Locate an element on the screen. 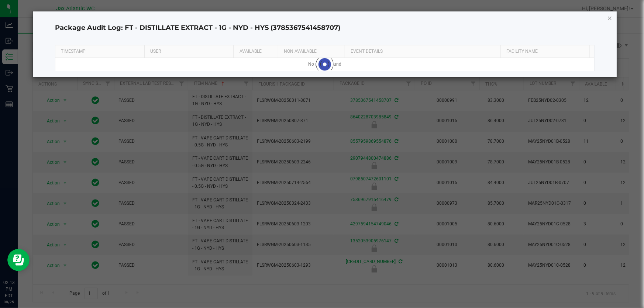  th: EVENT DETAILS is located at coordinates (423, 52).